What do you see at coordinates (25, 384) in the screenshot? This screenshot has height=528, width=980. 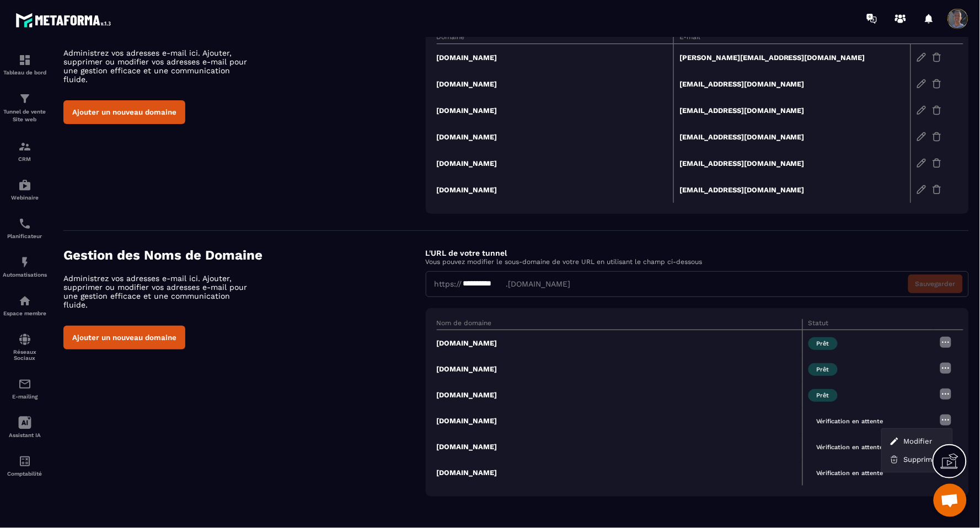 I see `img: email` at bounding box center [25, 384].